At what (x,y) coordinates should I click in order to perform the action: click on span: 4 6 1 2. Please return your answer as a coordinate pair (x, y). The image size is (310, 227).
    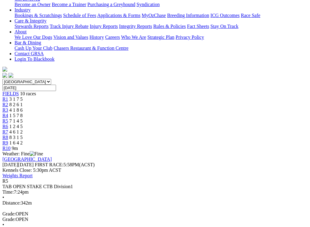
    Looking at the image, I should click on (16, 131).